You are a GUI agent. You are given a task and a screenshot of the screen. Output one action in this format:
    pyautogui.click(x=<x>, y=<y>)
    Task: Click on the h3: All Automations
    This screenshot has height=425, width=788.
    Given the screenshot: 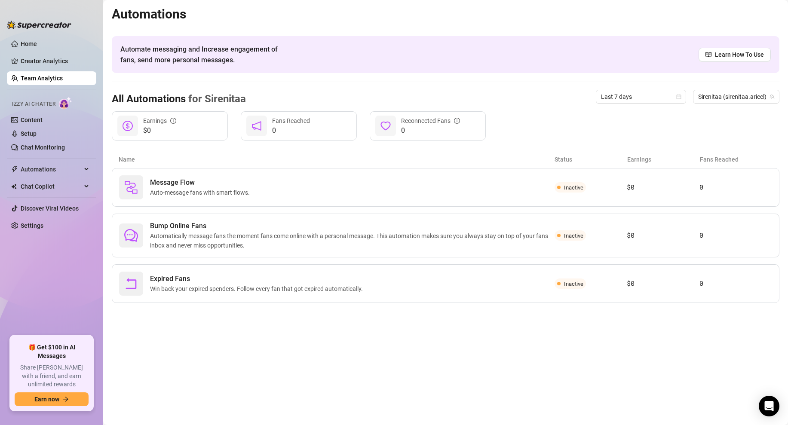 What is the action you would take?
    pyautogui.click(x=179, y=99)
    